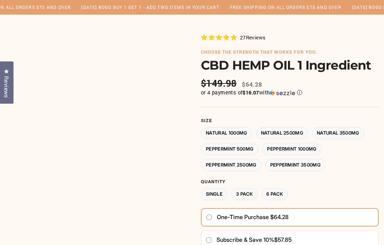 The width and height of the screenshot is (384, 245). What do you see at coordinates (231, 165) in the screenshot?
I see `label: Peppermint 2500MG` at bounding box center [231, 165].